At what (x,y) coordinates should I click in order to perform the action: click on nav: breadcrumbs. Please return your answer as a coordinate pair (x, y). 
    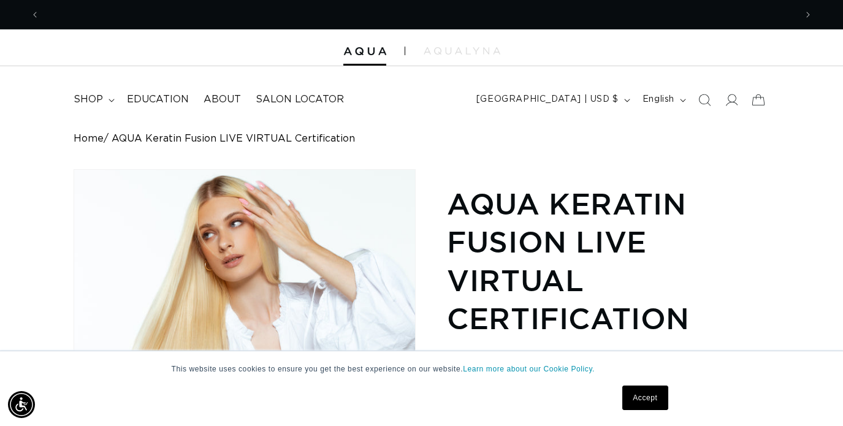
    Looking at the image, I should click on (421, 139).